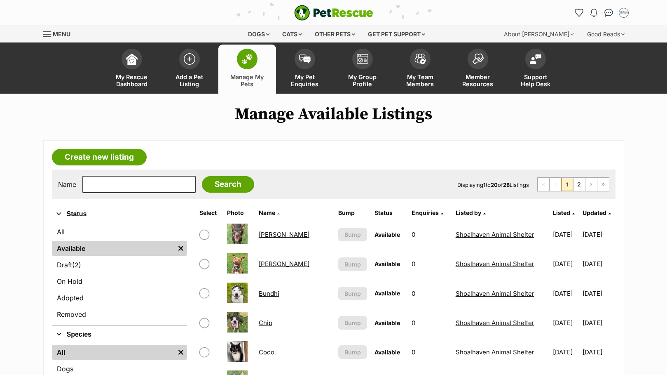 The width and height of the screenshot is (667, 375). I want to click on a: My Team Members, so click(420, 69).